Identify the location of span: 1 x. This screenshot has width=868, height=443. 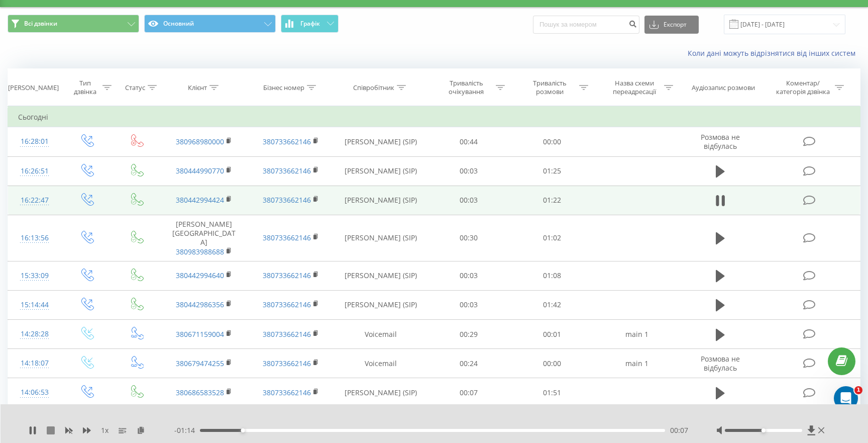
(105, 430).